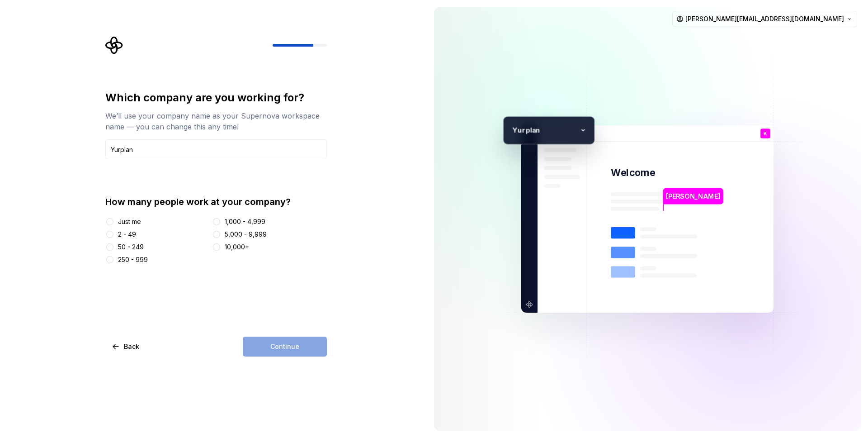 This screenshot has width=868, height=438. I want to click on div: Which company are you working for?, so click(216, 98).